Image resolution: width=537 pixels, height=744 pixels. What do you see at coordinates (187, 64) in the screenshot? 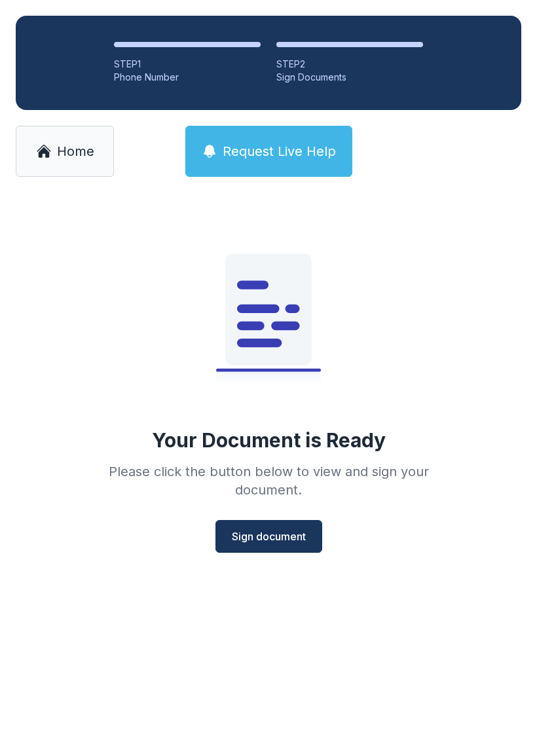
I see `div: STEP 1` at bounding box center [187, 64].